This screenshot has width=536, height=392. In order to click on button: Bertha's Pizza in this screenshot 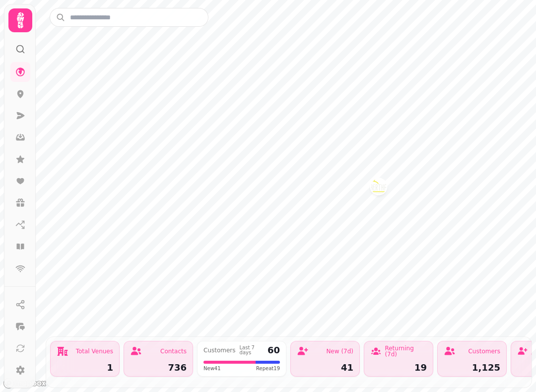, I will do `click(378, 187)`.